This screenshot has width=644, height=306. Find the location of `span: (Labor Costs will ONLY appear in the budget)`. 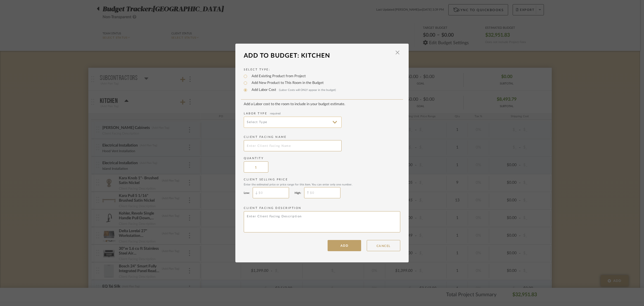

span: (Labor Costs will ONLY appear in the budget) is located at coordinates (308, 90).